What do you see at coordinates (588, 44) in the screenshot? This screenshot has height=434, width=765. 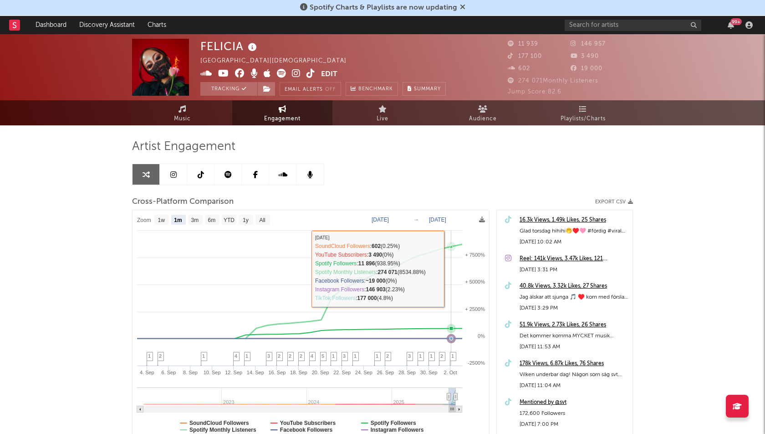 I see `span: 146 957` at bounding box center [588, 44].